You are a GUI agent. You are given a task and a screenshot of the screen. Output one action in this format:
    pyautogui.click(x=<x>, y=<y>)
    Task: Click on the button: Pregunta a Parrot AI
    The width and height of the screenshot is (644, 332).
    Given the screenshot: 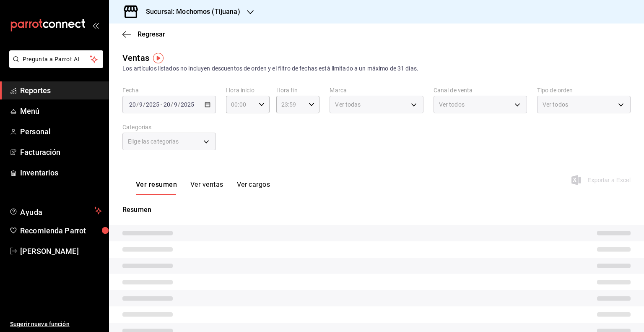 What is the action you would take?
    pyautogui.click(x=56, y=59)
    